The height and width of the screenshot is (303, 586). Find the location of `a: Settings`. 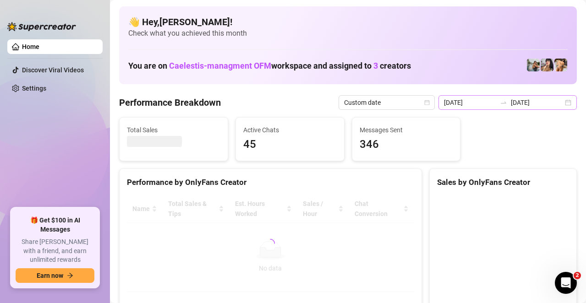

a: Settings is located at coordinates (34, 88).